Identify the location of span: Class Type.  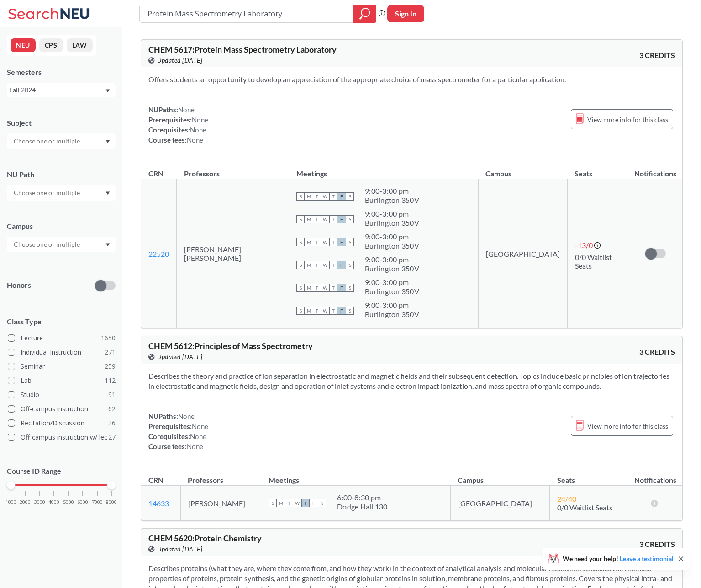
(61, 321).